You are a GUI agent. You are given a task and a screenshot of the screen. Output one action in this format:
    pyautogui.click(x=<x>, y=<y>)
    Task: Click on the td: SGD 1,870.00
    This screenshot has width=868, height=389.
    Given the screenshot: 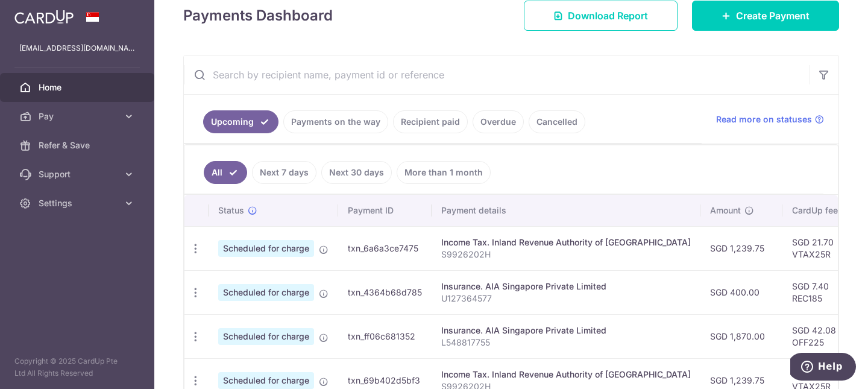 What is the action you would take?
    pyautogui.click(x=742, y=336)
    